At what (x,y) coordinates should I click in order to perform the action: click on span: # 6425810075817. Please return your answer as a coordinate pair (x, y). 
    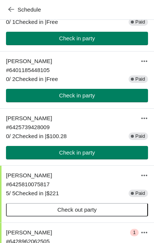
    Looking at the image, I should click on (28, 184).